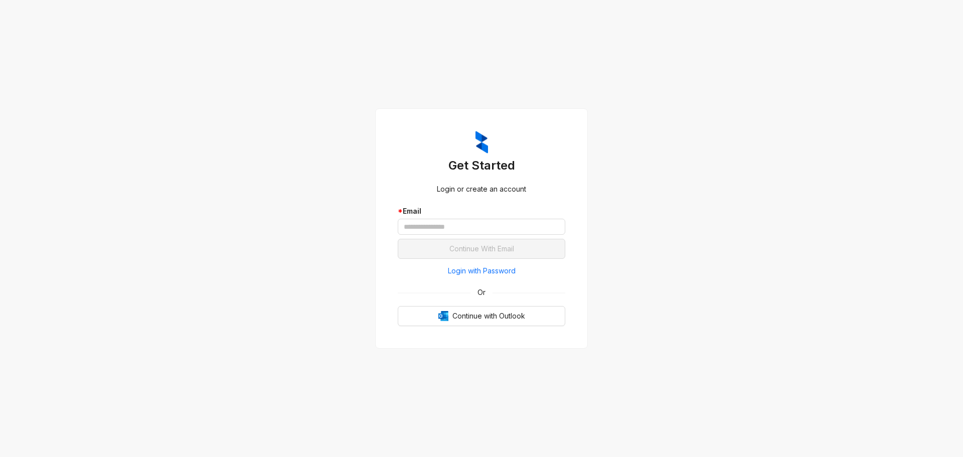  Describe the element at coordinates (488, 316) in the screenshot. I see `span: Continue with Outlook` at that location.